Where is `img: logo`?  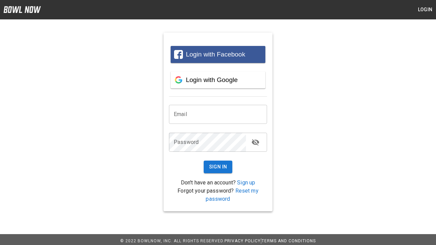 img: logo is located at coordinates (22, 10).